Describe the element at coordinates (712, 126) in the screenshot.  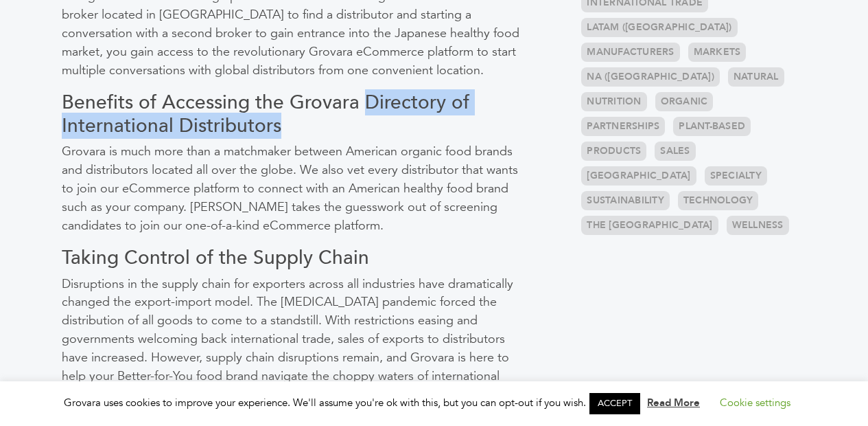
I see `a: Plant-based` at that location.